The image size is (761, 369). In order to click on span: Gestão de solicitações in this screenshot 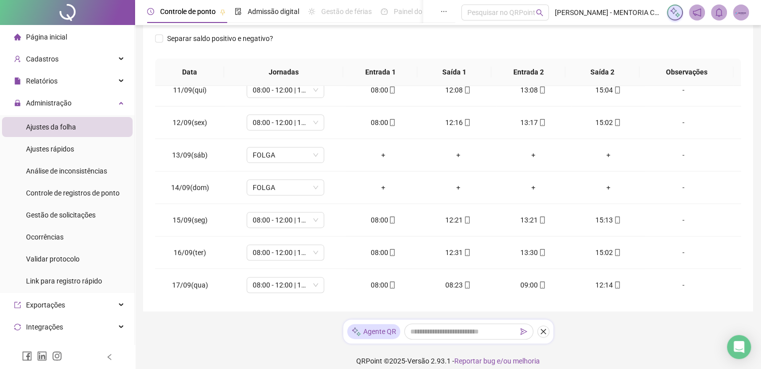, I will do `click(61, 215)`.